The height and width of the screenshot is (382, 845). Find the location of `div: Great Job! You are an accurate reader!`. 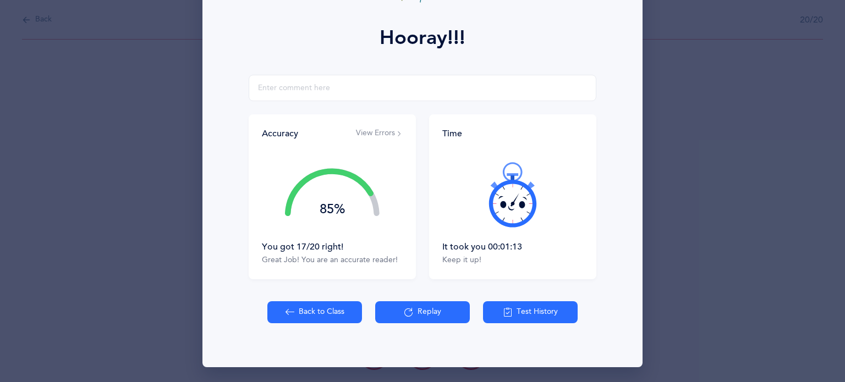

div: Great Job! You are an accurate reader! is located at coordinates (332, 261).